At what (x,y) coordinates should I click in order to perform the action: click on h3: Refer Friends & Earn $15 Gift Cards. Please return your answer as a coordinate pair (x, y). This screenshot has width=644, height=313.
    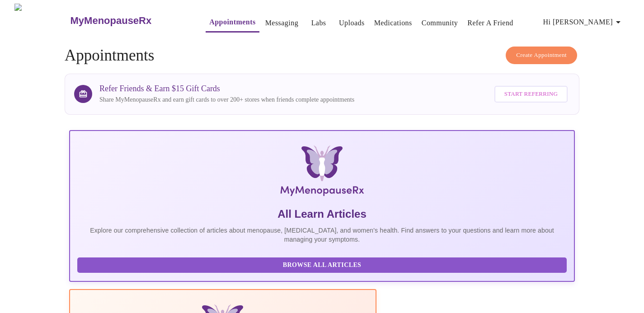
    Looking at the image, I should click on (227, 89).